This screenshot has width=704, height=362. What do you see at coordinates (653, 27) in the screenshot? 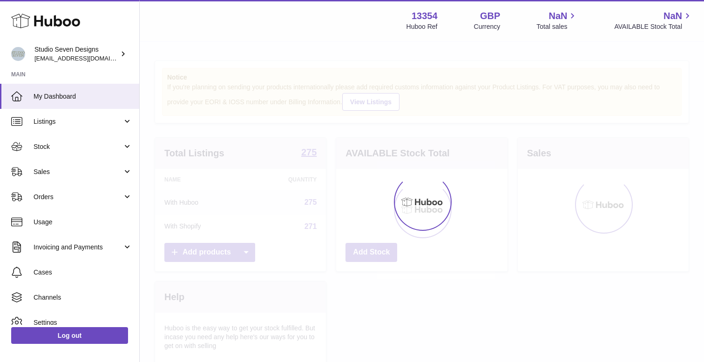
I see `span: AVAILABLE Stock Total` at bounding box center [653, 27].